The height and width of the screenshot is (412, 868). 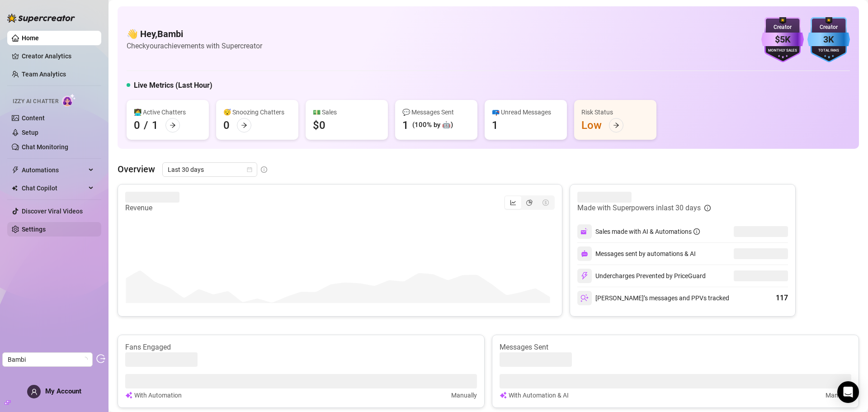 What do you see at coordinates (173, 86) in the screenshot?
I see `h5: Live Metrics (Last Hour)` at bounding box center [173, 86].